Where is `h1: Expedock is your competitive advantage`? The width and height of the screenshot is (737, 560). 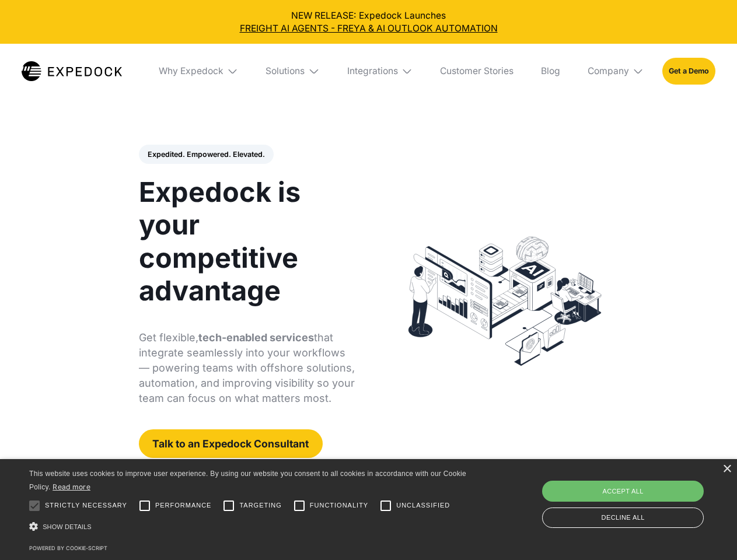
h1: Expedock is your competitive advantage is located at coordinates (247, 241).